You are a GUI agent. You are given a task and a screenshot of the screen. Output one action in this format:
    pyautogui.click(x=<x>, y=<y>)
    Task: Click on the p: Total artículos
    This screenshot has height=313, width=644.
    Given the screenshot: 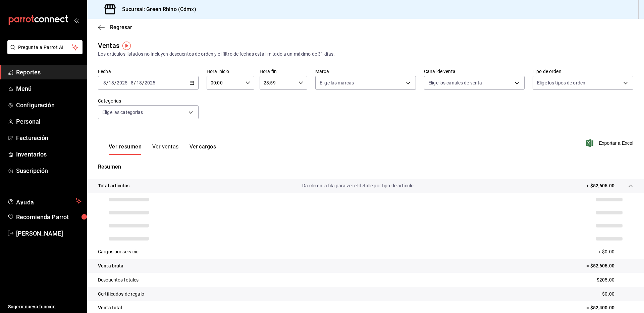 What is the action you would take?
    pyautogui.click(x=114, y=185)
    